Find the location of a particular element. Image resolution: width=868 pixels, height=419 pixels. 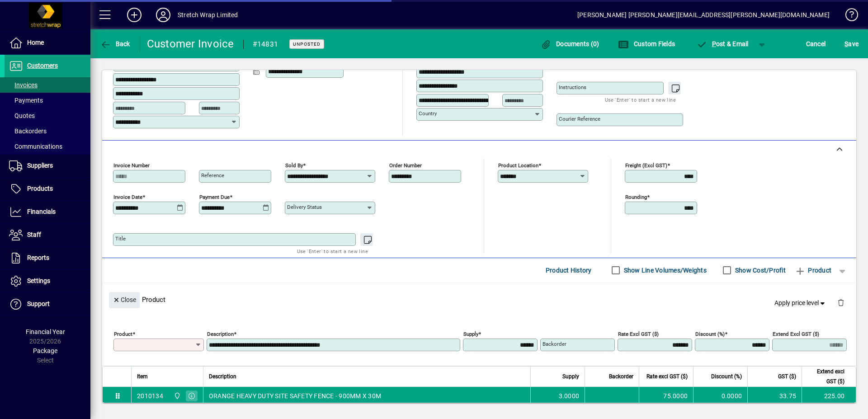

div: #14831 is located at coordinates (265, 44).